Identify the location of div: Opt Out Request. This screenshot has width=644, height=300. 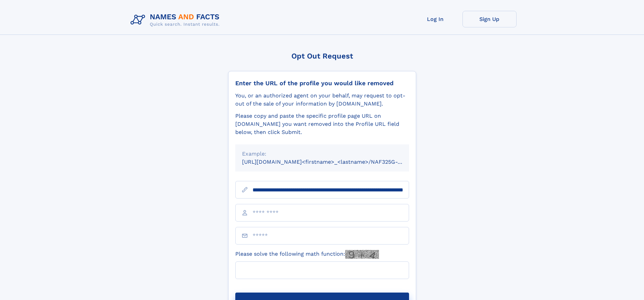
(322, 56).